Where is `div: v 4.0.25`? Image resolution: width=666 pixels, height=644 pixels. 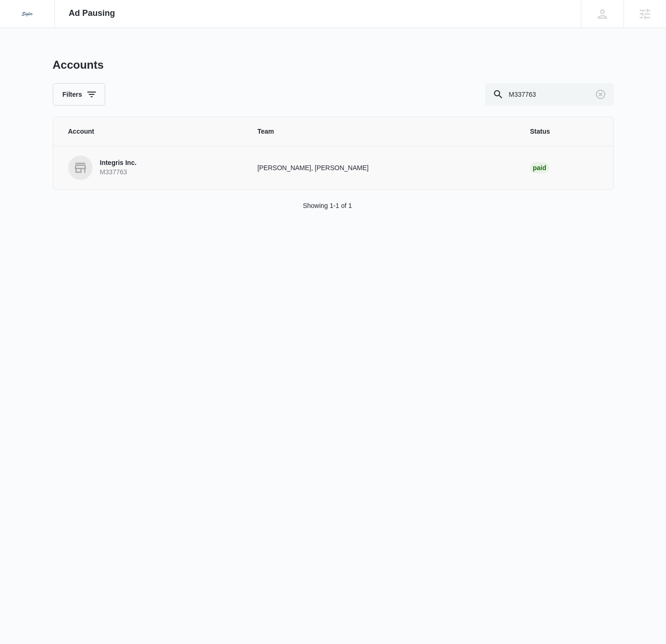
div: v 4.0.25 is located at coordinates (36, 18).